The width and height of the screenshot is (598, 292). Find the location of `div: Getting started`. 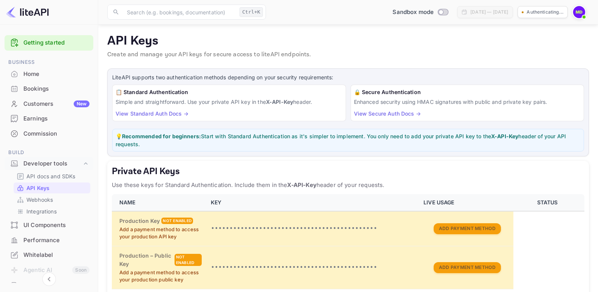

div: Getting started is located at coordinates (49, 43).